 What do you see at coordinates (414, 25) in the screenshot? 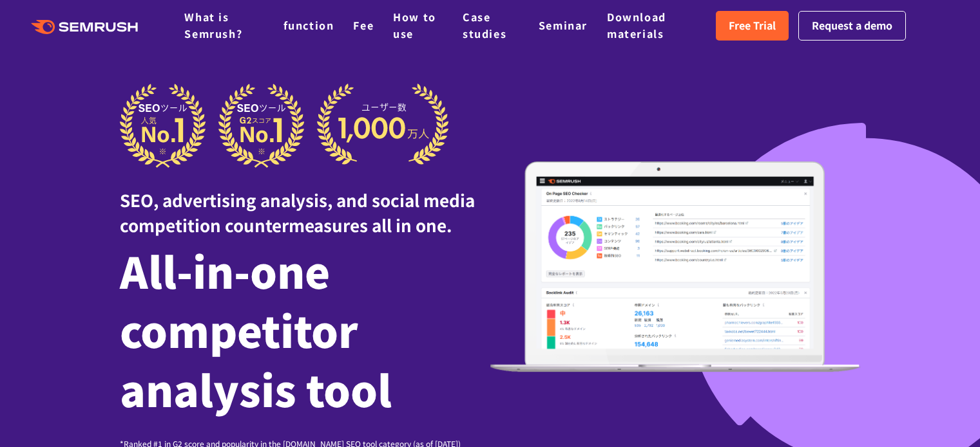
I see `a: How to use` at bounding box center [414, 25].